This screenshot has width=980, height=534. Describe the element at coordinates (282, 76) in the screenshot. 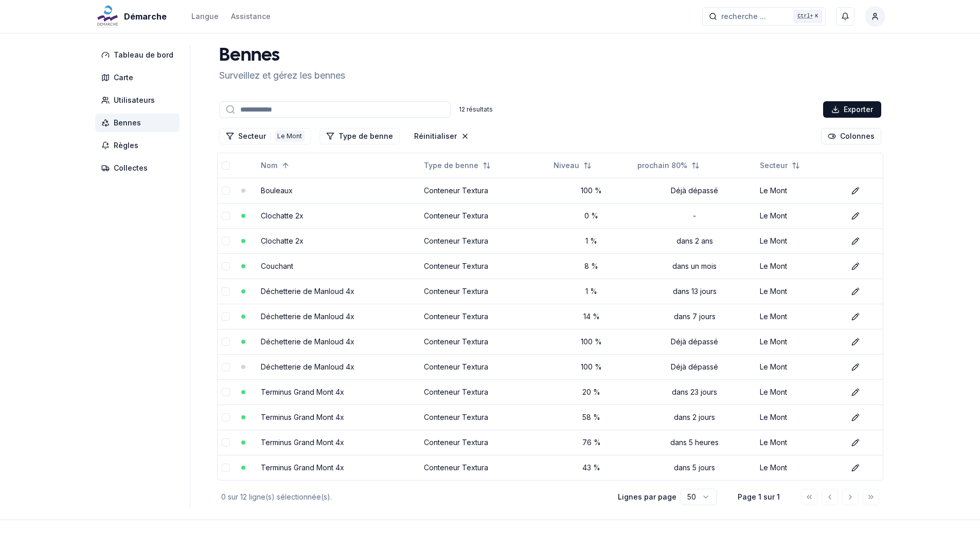

I see `p: Surveillez et gérez les bennes` at that location.